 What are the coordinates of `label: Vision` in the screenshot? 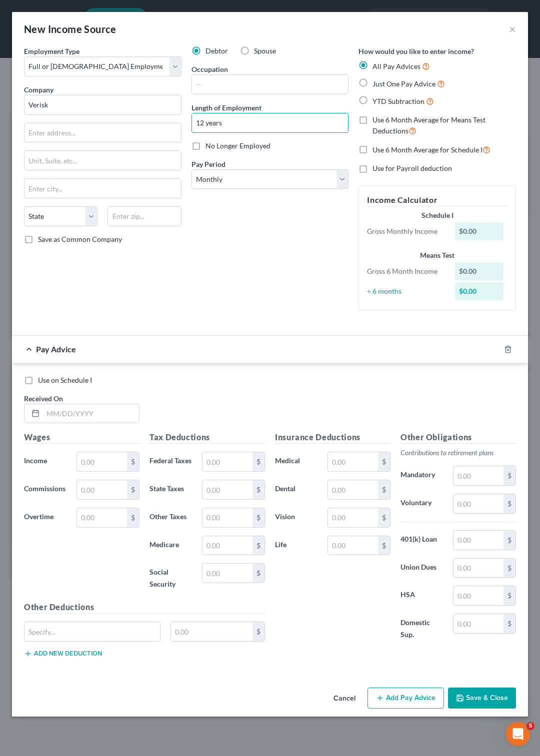 It's located at (296, 518).